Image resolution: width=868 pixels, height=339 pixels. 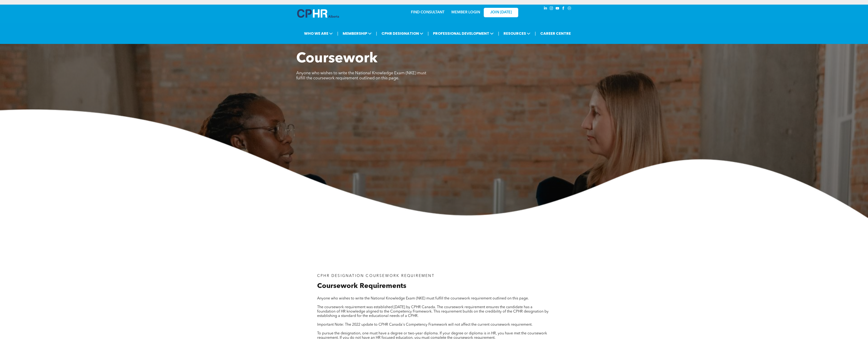 What do you see at coordinates (375, 276) in the screenshot?
I see `span: CPHR DESIGNATION COURSEWORK REQUIREMENT` at bounding box center [375, 276].